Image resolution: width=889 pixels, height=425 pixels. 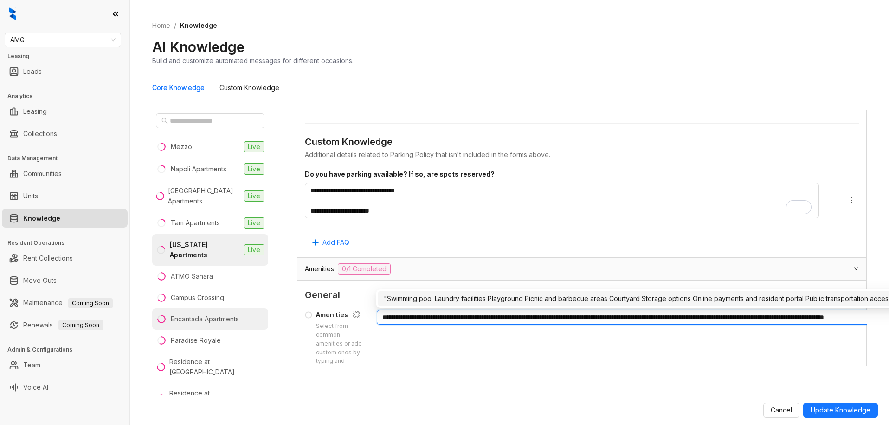 What do you see at coordinates (64, 111) in the screenshot?
I see `li: Leasing` at bounding box center [64, 111].